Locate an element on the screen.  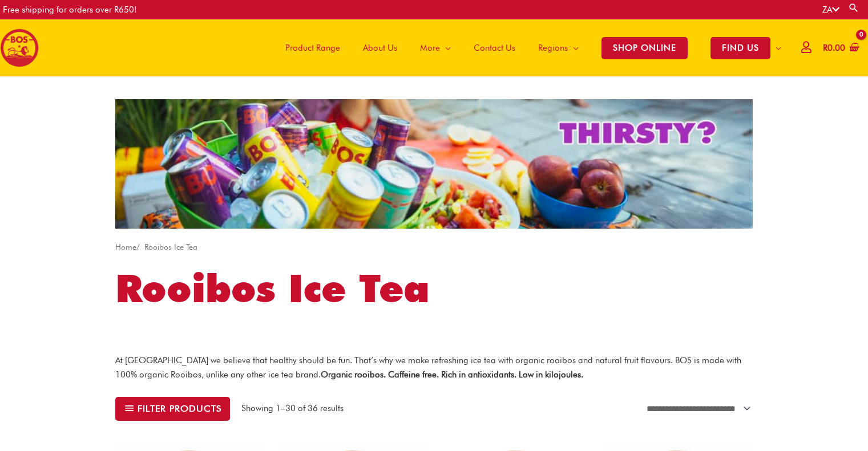
nav: Breadcrumb is located at coordinates (433, 247).